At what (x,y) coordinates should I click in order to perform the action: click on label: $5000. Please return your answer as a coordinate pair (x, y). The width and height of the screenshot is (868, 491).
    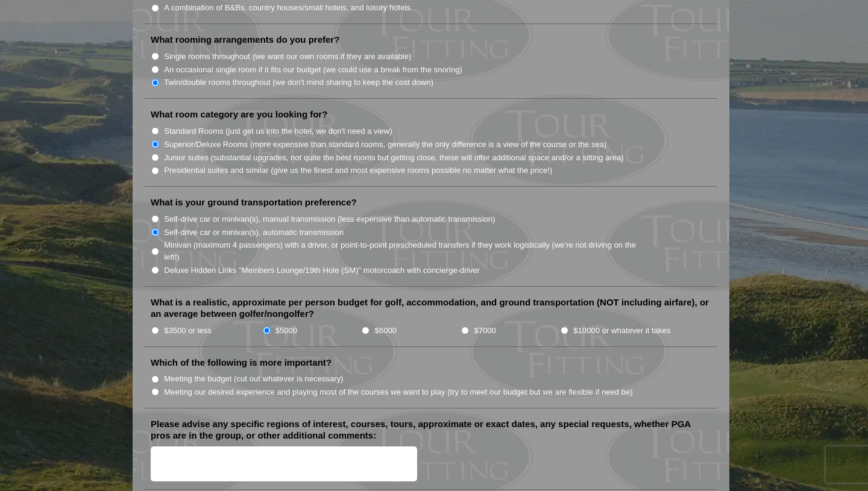
    Looking at the image, I should click on (287, 331).